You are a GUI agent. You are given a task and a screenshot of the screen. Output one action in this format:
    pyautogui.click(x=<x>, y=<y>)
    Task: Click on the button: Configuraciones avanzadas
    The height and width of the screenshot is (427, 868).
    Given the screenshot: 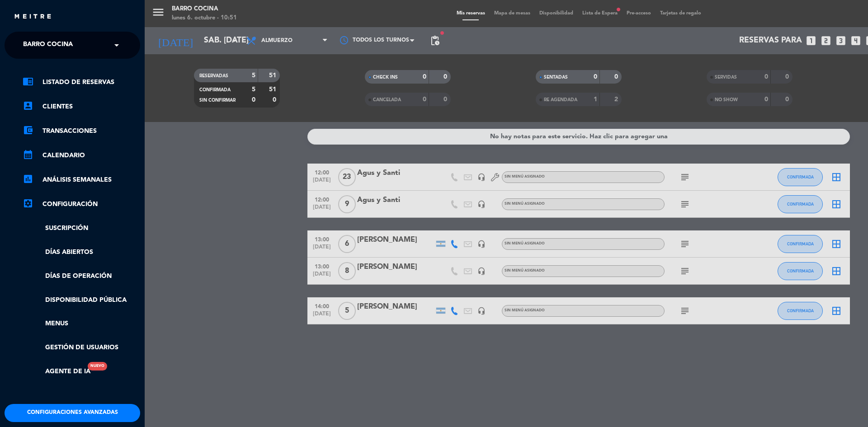 What is the action you would take?
    pyautogui.click(x=72, y=413)
    